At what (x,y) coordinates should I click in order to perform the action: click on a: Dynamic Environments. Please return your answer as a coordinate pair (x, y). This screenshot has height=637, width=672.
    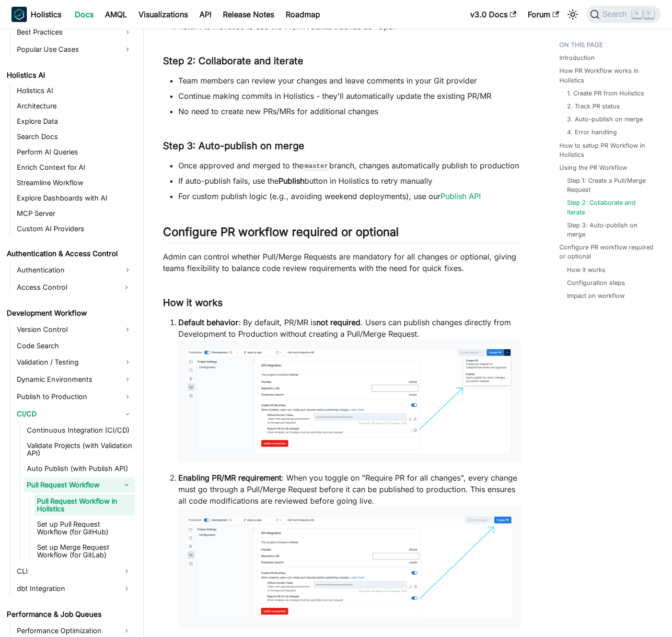
    Looking at the image, I should click on (74, 379).